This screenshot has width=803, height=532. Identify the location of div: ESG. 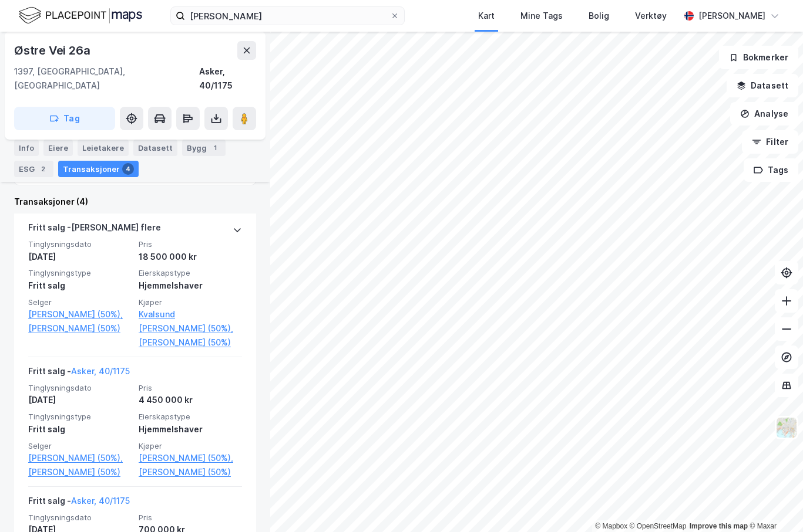
(33, 169).